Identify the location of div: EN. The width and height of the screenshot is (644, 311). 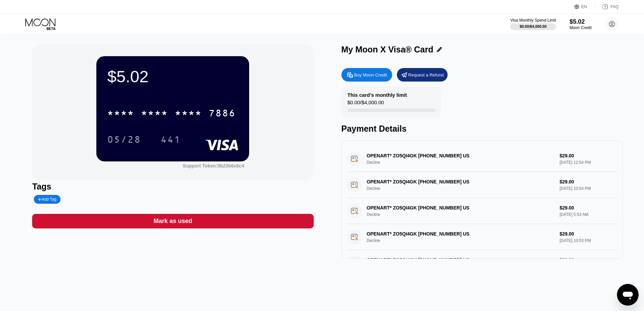
(584, 7).